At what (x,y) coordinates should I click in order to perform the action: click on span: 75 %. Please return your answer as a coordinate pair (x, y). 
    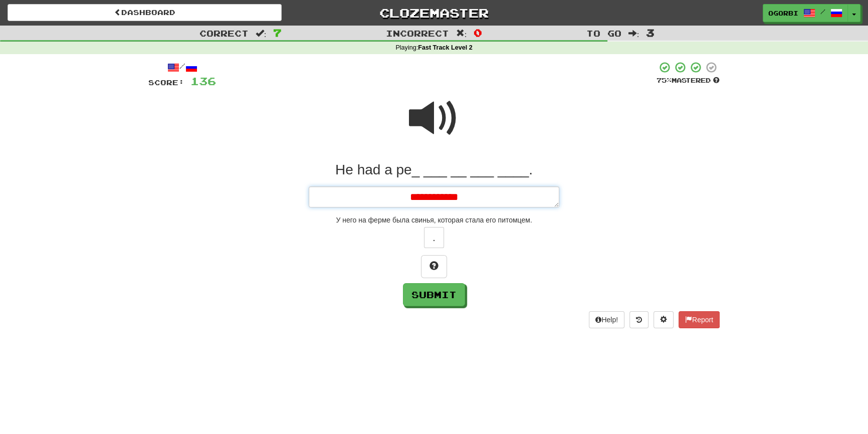
    Looking at the image, I should click on (664, 80).